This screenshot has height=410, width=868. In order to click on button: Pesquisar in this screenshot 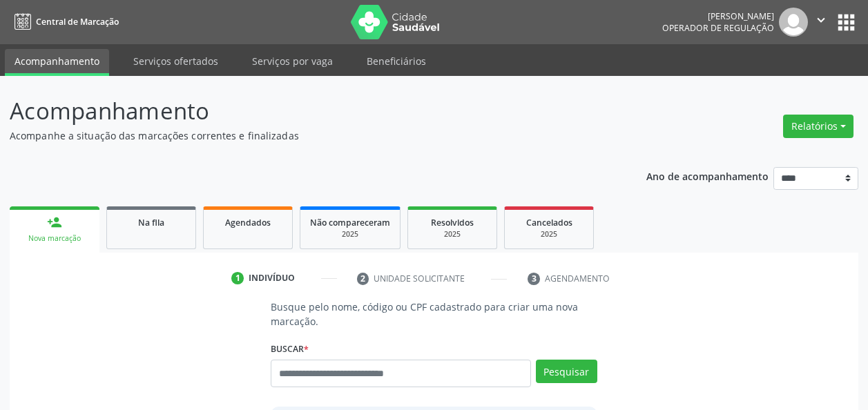, I will do `click(566, 372)`.